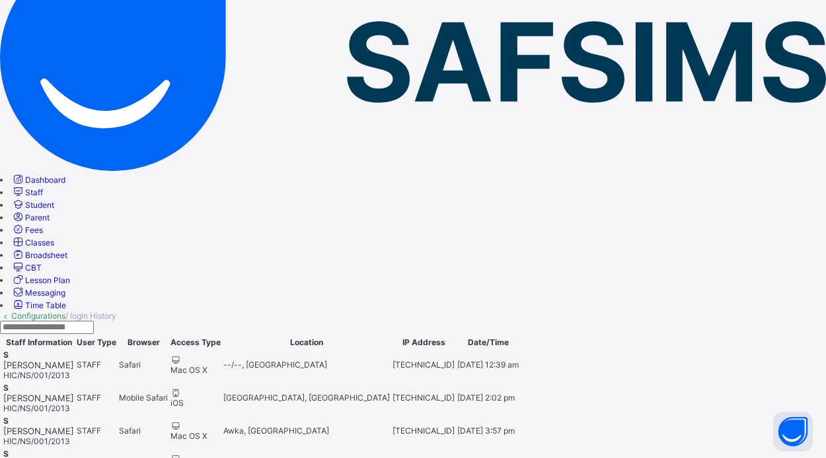 Image resolution: width=826 pixels, height=458 pixels. I want to click on th: Date/Time, so click(487, 342).